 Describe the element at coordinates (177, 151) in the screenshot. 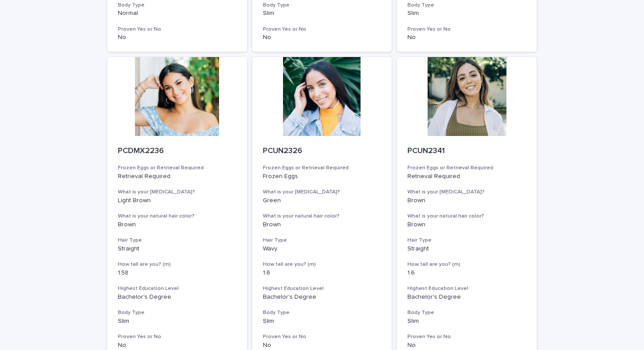

I see `p: PCDMX2236` at that location.